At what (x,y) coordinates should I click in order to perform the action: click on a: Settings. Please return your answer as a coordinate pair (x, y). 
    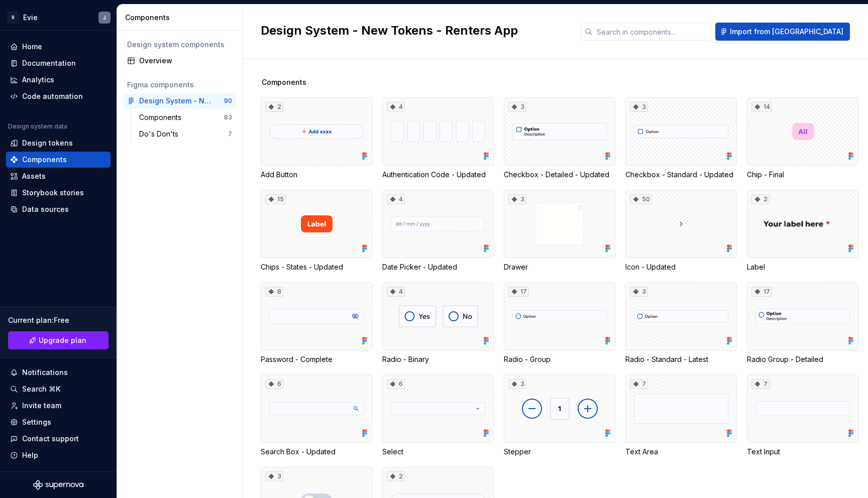
    Looking at the image, I should click on (58, 422).